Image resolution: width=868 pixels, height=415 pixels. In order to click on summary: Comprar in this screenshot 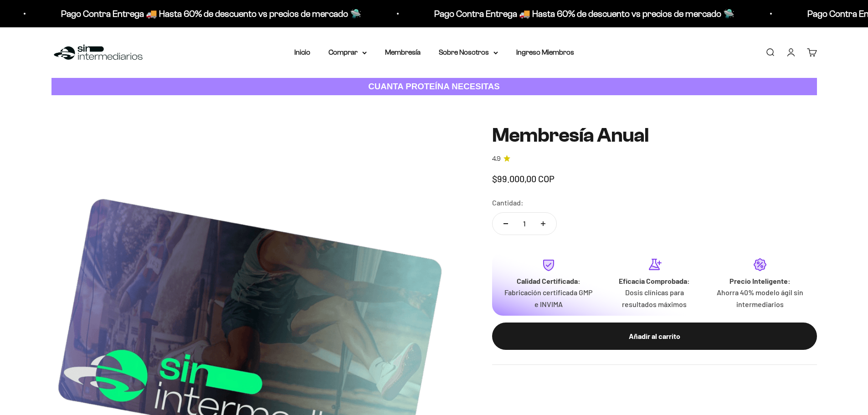, I will do `click(348, 52)`.